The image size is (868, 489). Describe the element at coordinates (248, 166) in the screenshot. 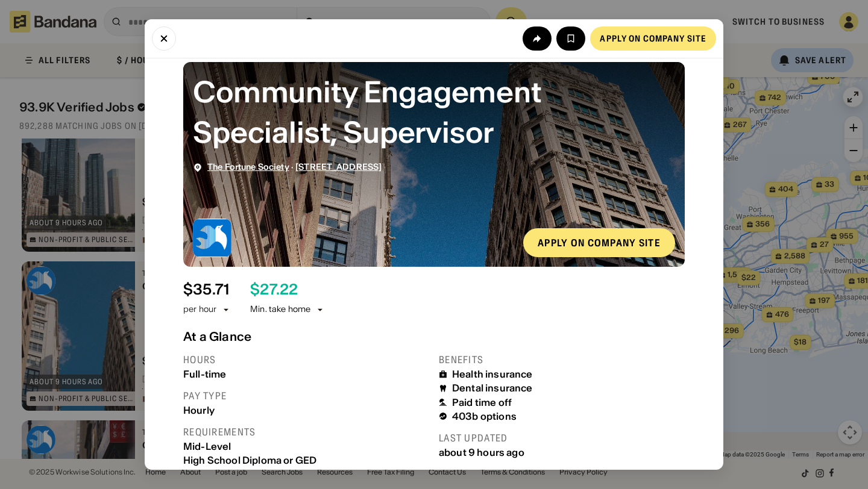

I see `span: The Fortune Society` at that location.